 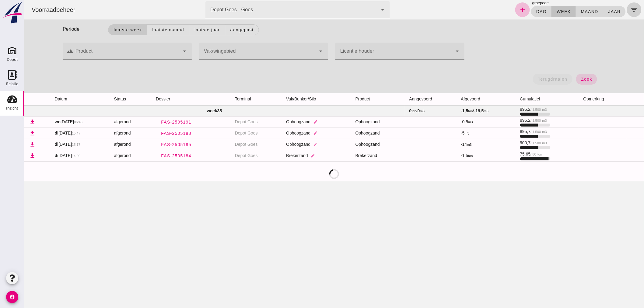 What do you see at coordinates (291, 99) in the screenshot?
I see `th: vak/bunker/silo` at bounding box center [291, 99].